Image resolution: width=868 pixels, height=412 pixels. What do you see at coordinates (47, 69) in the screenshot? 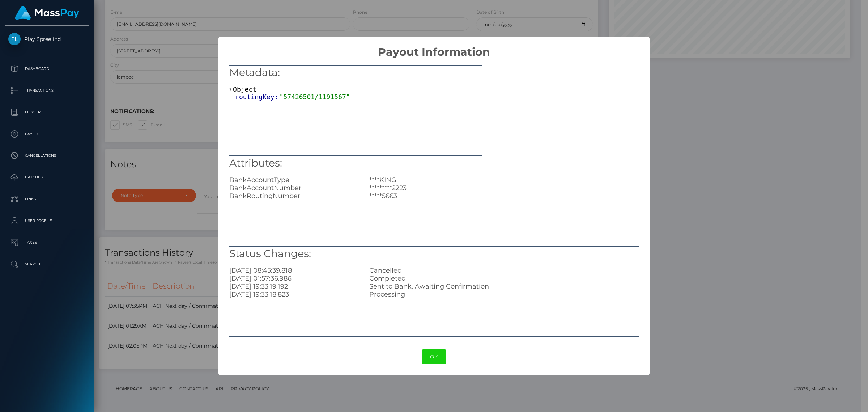
I see `p: Dashboard` at bounding box center [47, 69].